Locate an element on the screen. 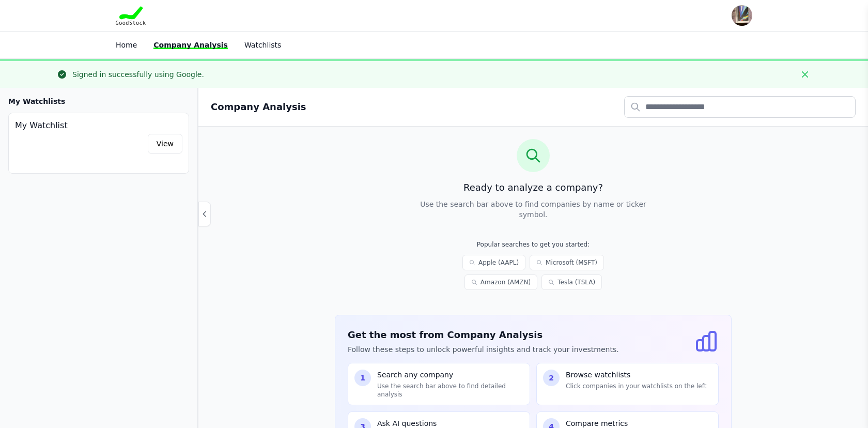  a: Home is located at coordinates (127, 45).